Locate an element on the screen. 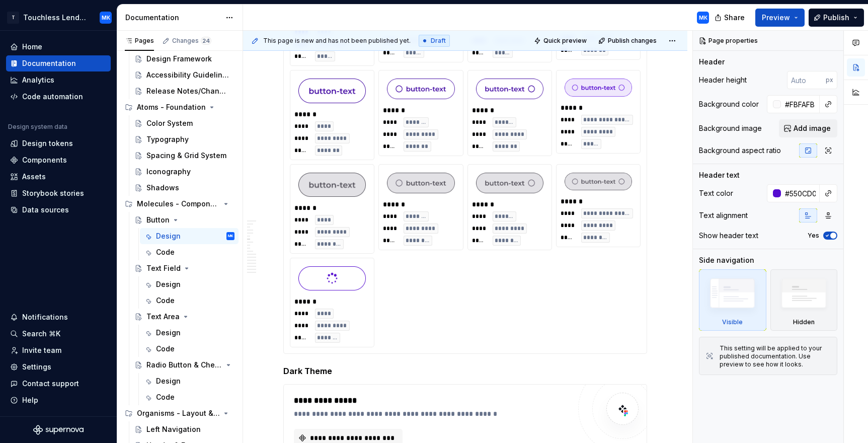 The height and width of the screenshot is (443, 868). label: Yes is located at coordinates (813, 235).